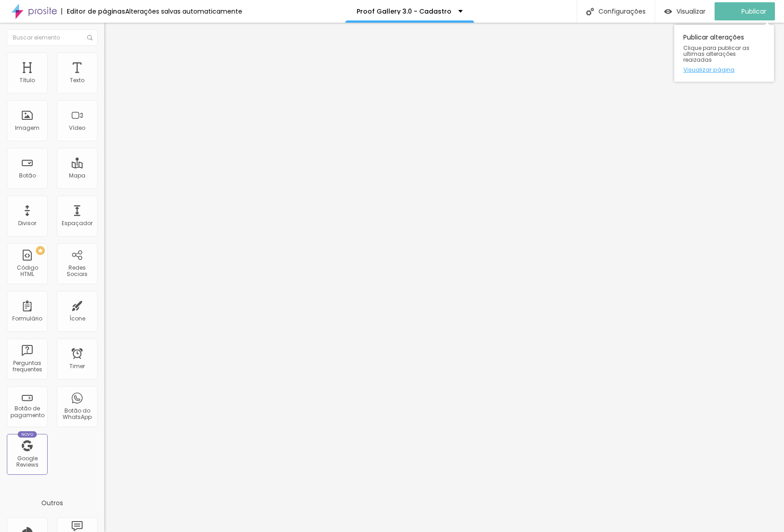 Image resolution: width=784 pixels, height=532 pixels. What do you see at coordinates (27, 128) in the screenshot?
I see `div: Imagem` at bounding box center [27, 128].